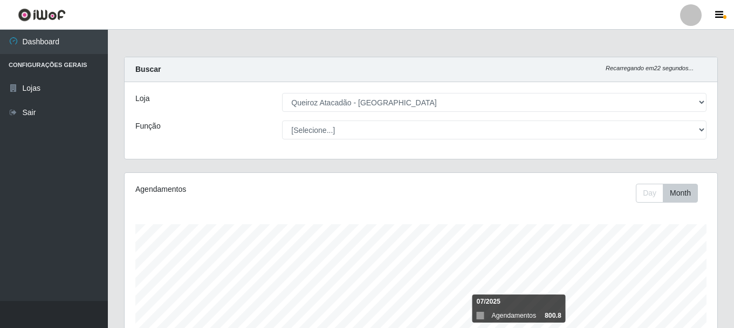 The width and height of the screenshot is (734, 328). Describe the element at coordinates (142, 98) in the screenshot. I see `label: Loja` at that location.